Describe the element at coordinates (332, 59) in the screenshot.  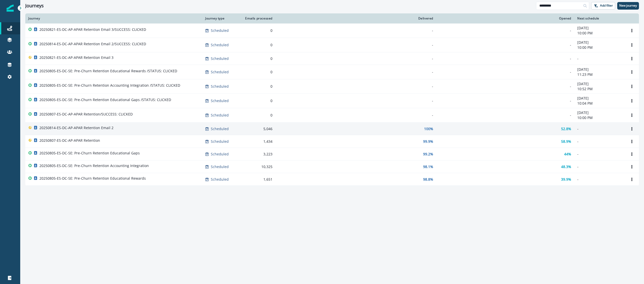
I see `a: 20250821-ES-DC-AP-APAR Retention Email 3Scheduled0---Options` at that location.